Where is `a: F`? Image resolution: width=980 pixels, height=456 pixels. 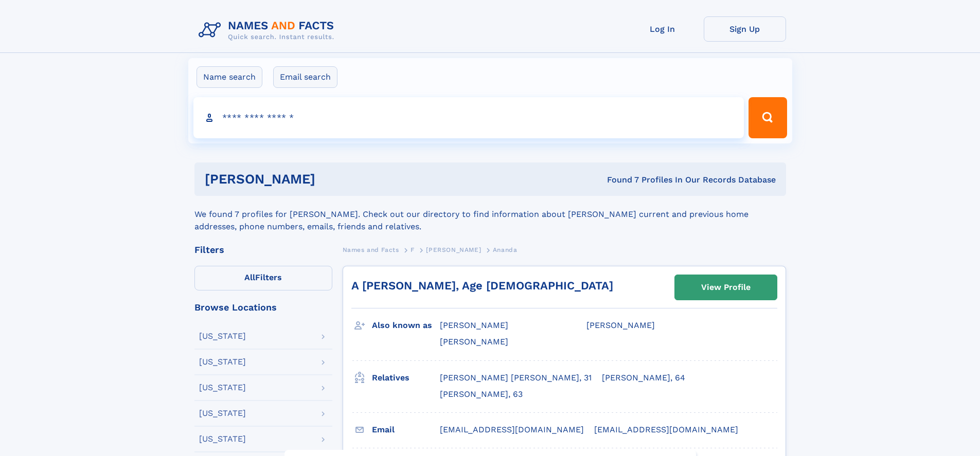 a: F is located at coordinates (413, 250).